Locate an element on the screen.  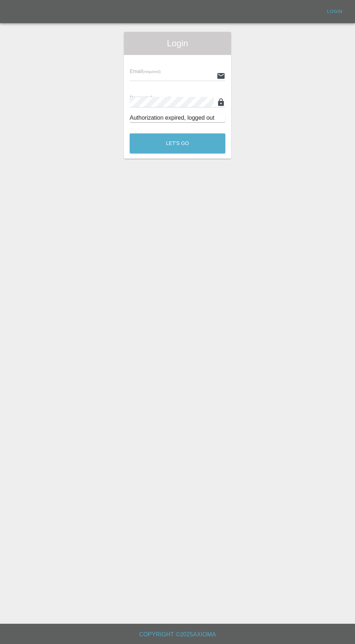
a: Login is located at coordinates (334, 12).